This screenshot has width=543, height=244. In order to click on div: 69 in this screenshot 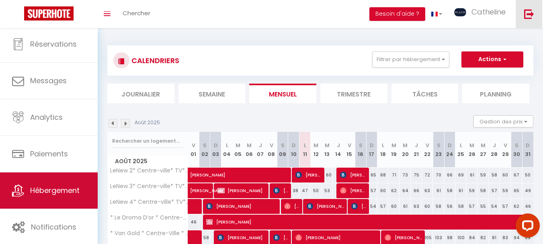, I will do `click(461, 175)`.